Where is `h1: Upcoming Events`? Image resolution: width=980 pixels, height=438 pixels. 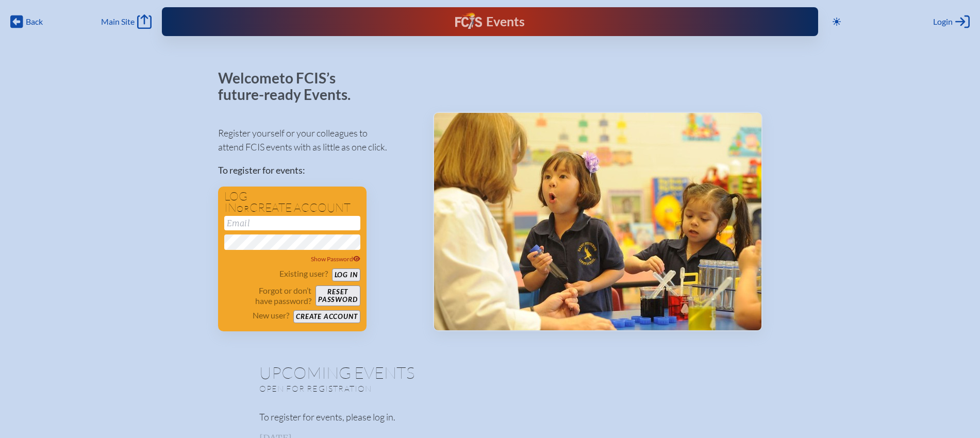 h1: Upcoming Events is located at coordinates (490, 373).